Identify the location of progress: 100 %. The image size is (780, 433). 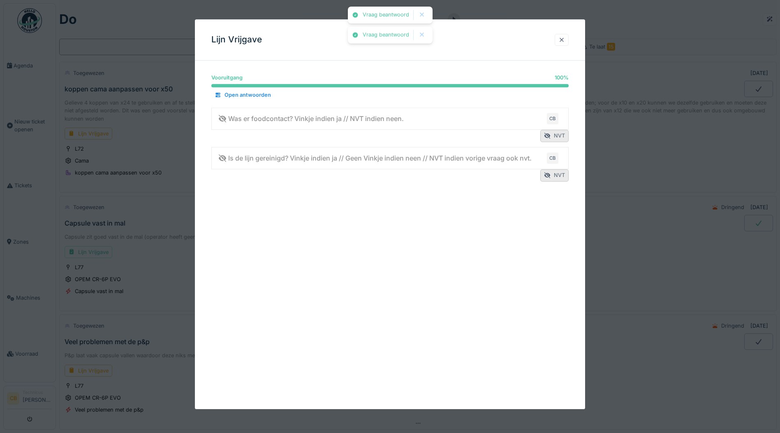
(390, 86).